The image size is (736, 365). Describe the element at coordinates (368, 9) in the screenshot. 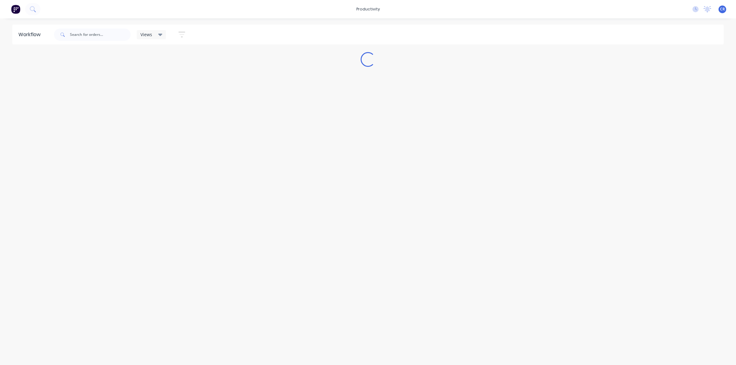

I see `div: productivity` at that location.